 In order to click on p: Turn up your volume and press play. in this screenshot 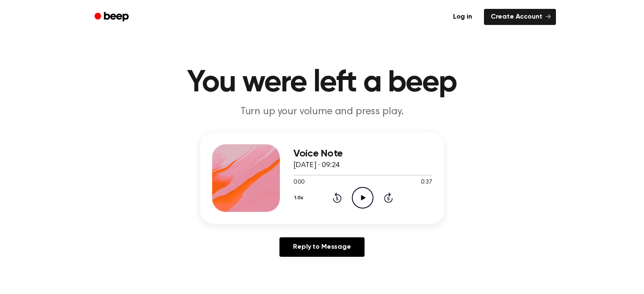, I will do `click(322, 112)`.